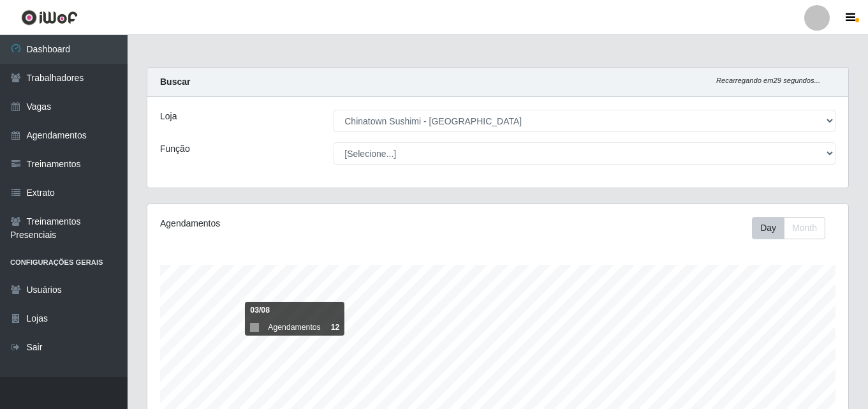  Describe the element at coordinates (49, 17) in the screenshot. I see `img: CoreUI Logo` at that location.